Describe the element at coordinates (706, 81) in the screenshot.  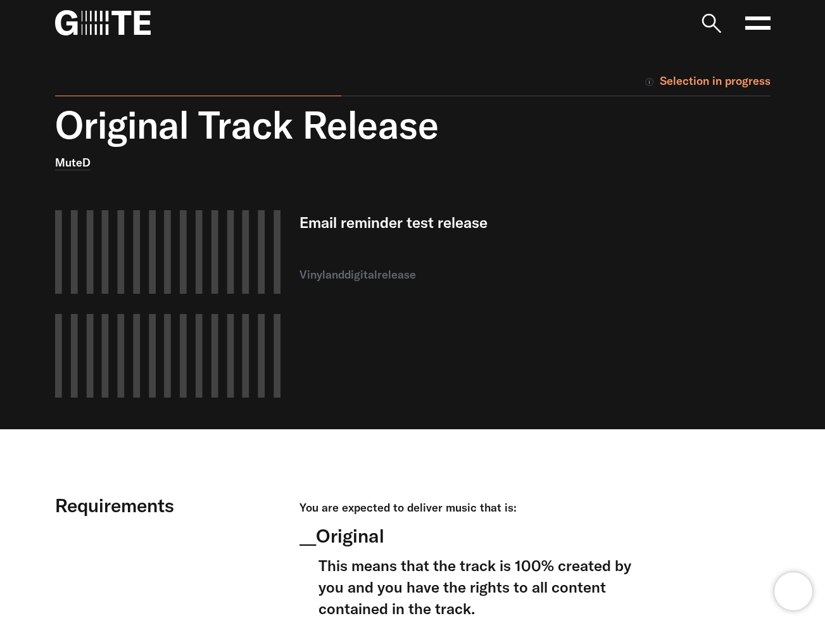
I see `div: Selection in progress` at that location.